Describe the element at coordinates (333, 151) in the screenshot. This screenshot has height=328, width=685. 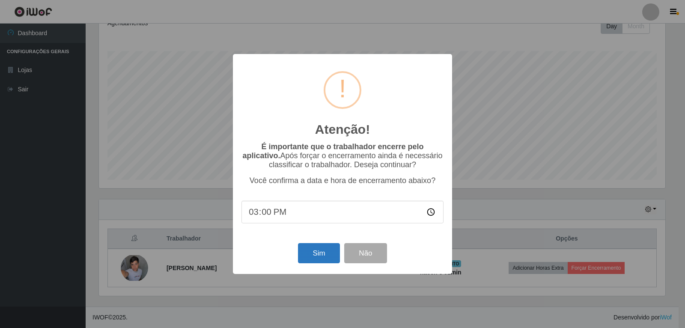
I see `b: É importante que o trabalhador encerre pelo aplicativo.` at that location.